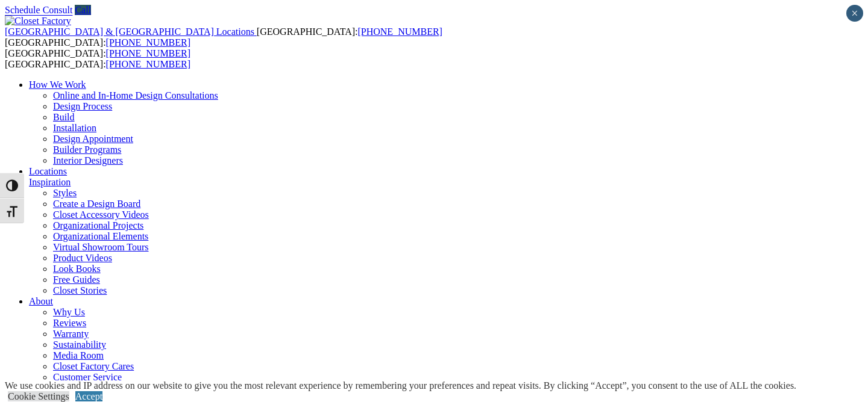  I want to click on a: Cookie Settings, so click(39, 396).